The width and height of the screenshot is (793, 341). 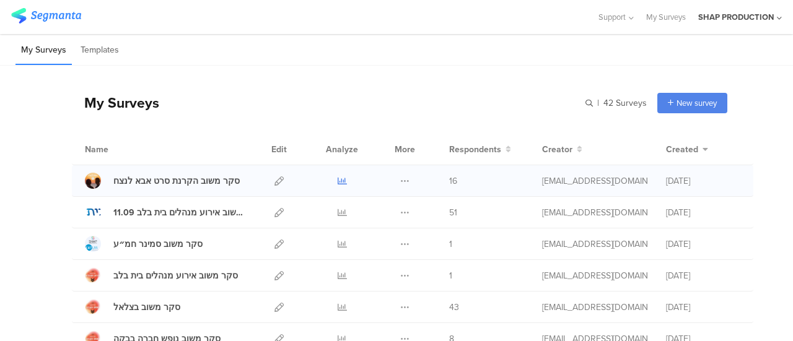 I want to click on div: Name, so click(x=122, y=149).